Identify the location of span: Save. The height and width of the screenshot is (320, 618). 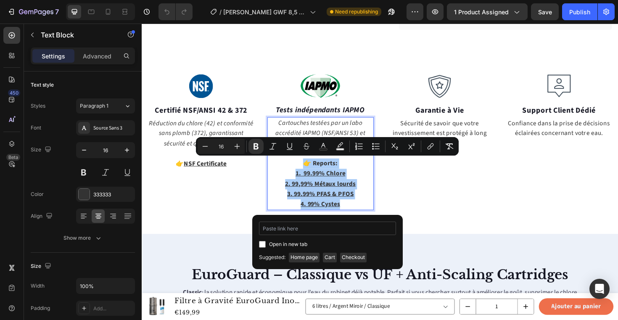
(545, 12).